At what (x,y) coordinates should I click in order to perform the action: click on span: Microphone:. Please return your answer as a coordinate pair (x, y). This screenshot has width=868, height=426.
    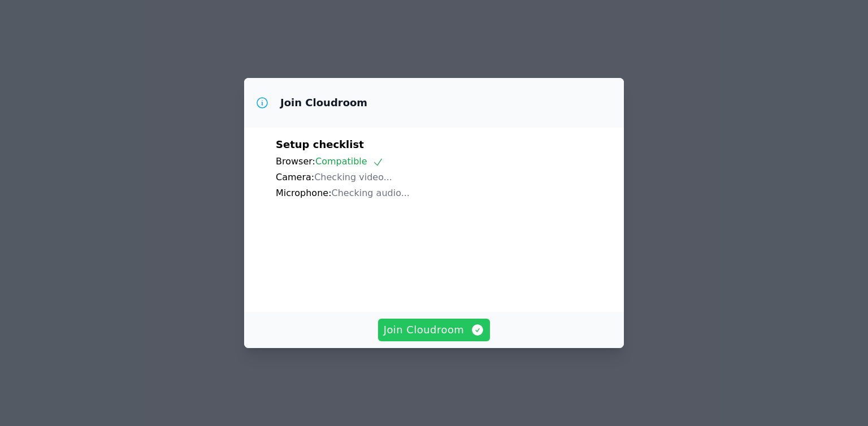
    Looking at the image, I should click on (304, 193).